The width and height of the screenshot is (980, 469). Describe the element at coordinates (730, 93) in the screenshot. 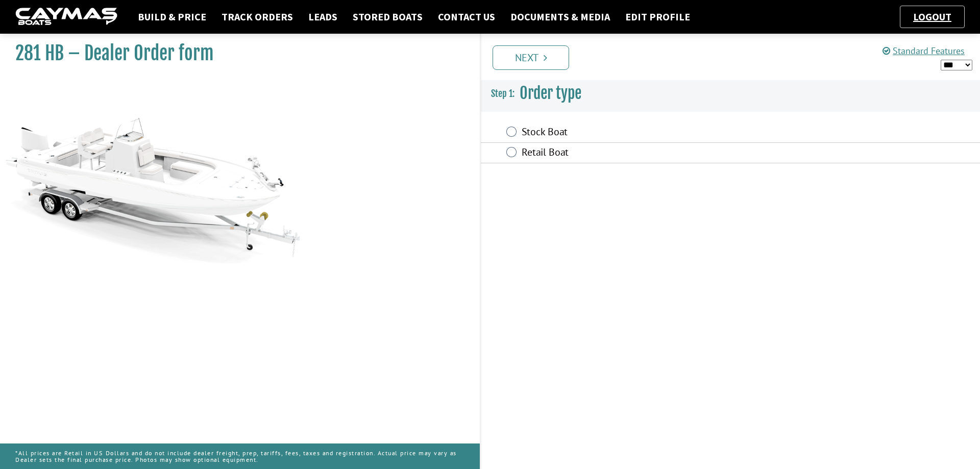

I see `h3: Order type` at that location.